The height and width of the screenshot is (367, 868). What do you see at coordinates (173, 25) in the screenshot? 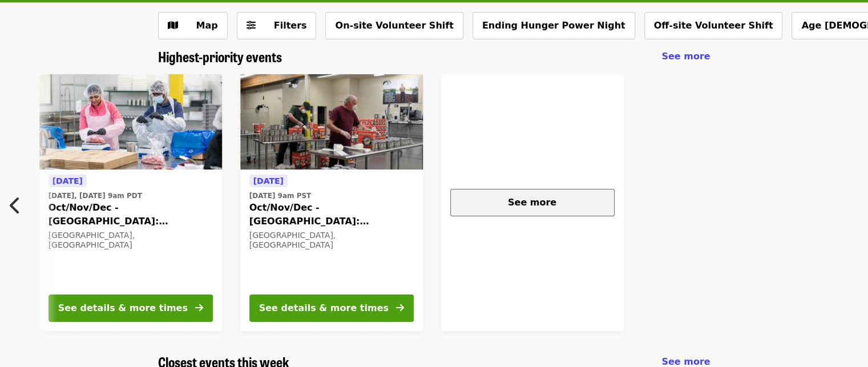
I see `i: map icon` at bounding box center [173, 25].